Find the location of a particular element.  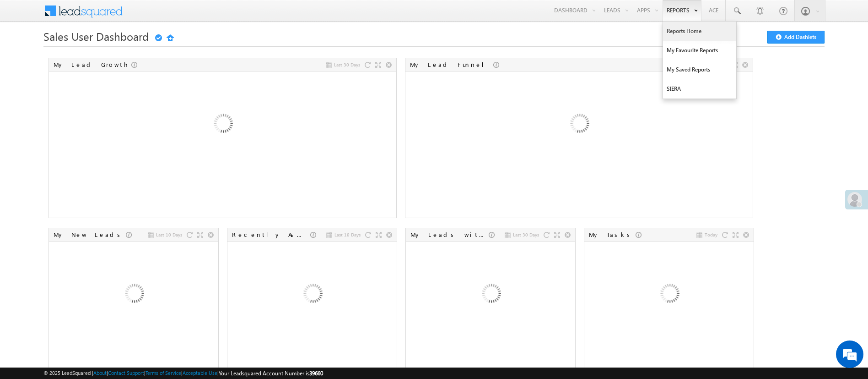

a: Contact Support is located at coordinates (126, 372).